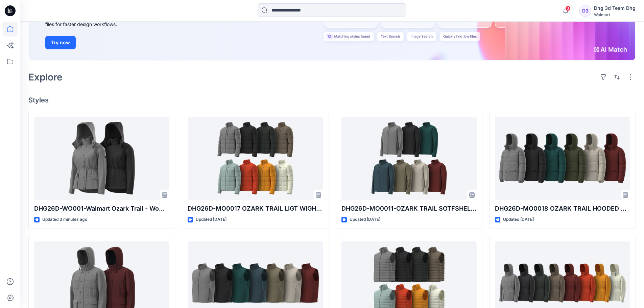 This screenshot has width=644, height=308. I want to click on a: Try now, so click(60, 43).